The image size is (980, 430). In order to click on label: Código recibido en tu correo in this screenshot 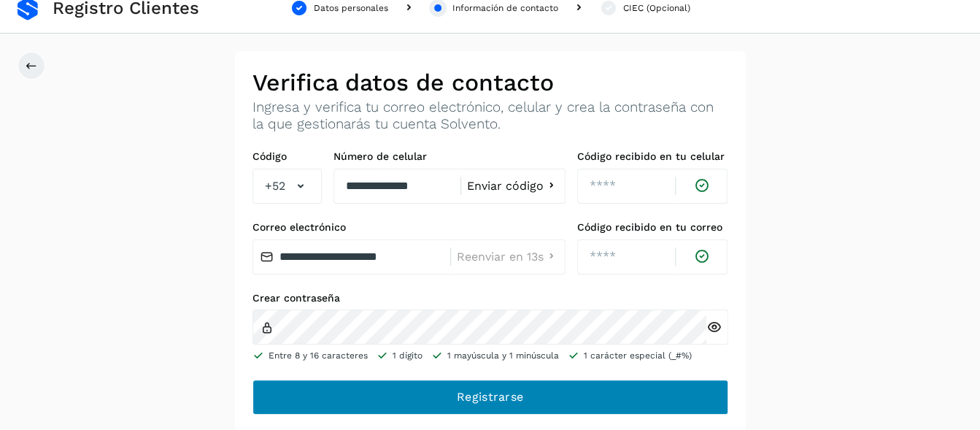, I will do `click(653, 227)`.